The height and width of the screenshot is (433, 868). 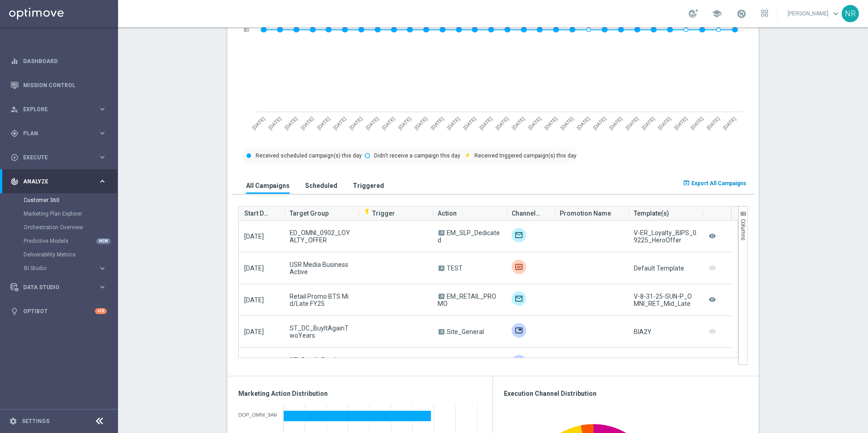 I want to click on button: BI Studio keyboard_arrow_right, so click(x=65, y=268).